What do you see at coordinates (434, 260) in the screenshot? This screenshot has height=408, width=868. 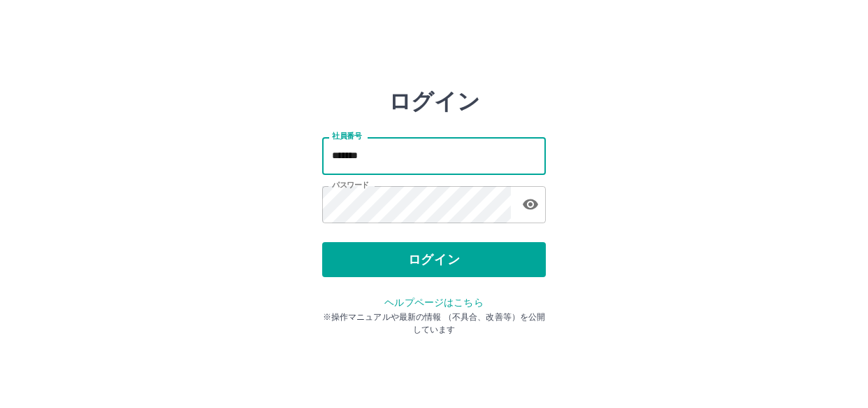 I see `button: ログイン` at bounding box center [434, 260].